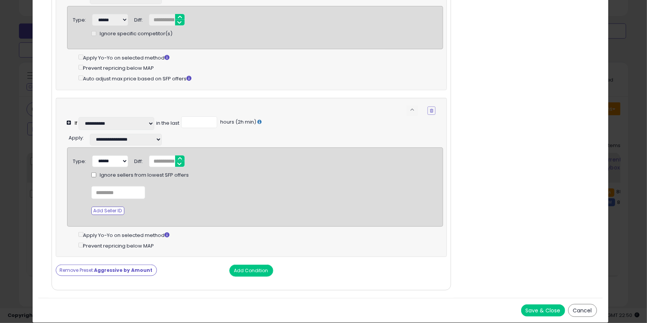 The image size is (647, 323). Describe the element at coordinates (168, 123) in the screenshot. I see `div: in the last` at that location.